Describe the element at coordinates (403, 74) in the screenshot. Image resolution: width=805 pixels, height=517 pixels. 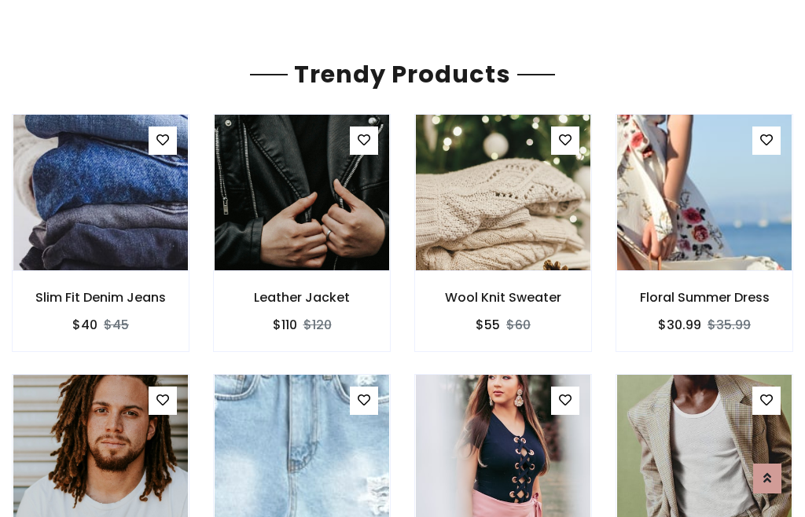
I see `span: Trendy Products` at that location.